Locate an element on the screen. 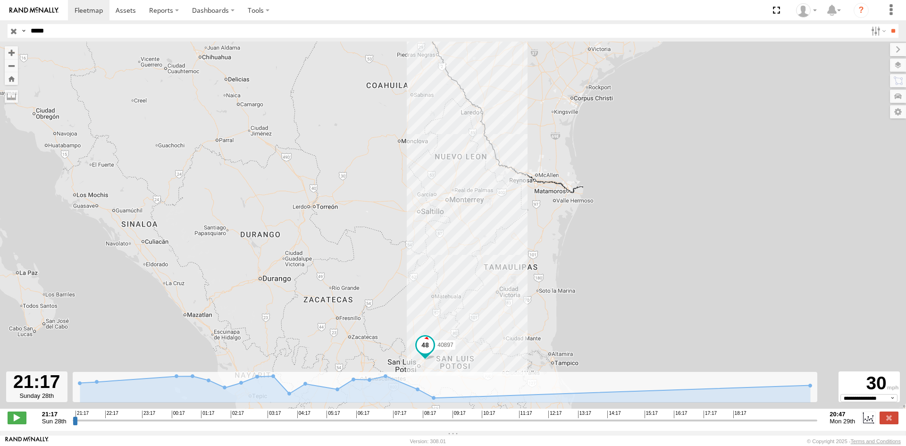 This screenshot has width=906, height=446. label: Search Query is located at coordinates (24, 31).